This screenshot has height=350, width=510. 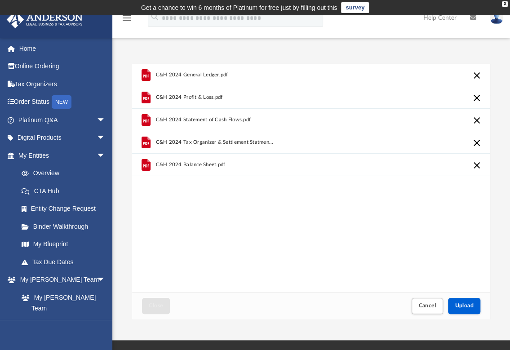 I want to click on div: Get a chance to win 6 months of Platinum for free just by filling out this, so click(x=239, y=8).